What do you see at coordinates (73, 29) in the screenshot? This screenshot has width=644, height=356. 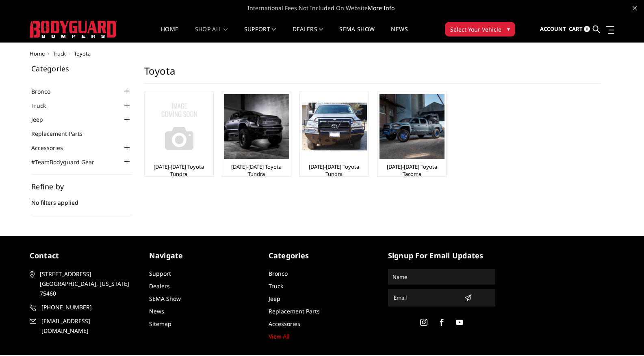 I see `img: BODYGUARD BUMPERS` at bounding box center [73, 29].